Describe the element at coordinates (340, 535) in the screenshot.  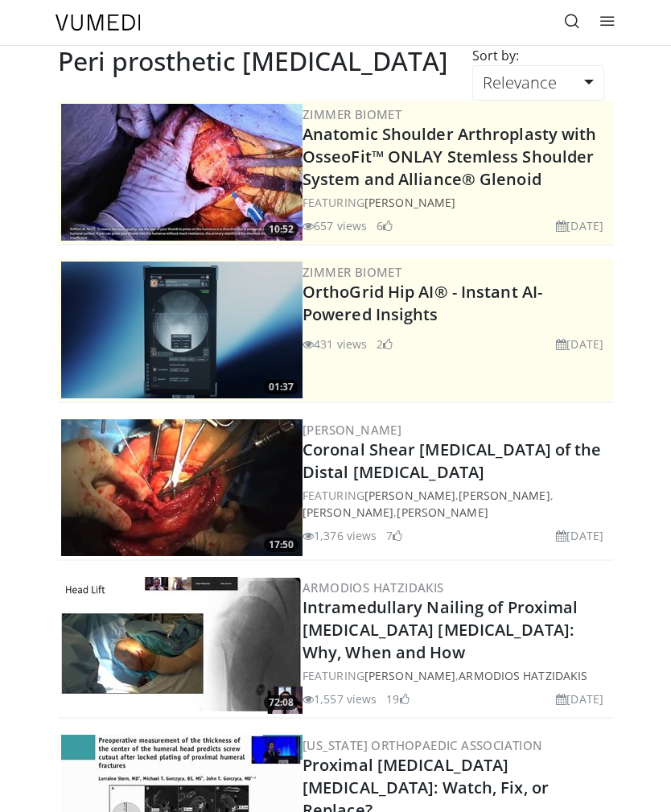
I see `li: 1,376 views` at that location.